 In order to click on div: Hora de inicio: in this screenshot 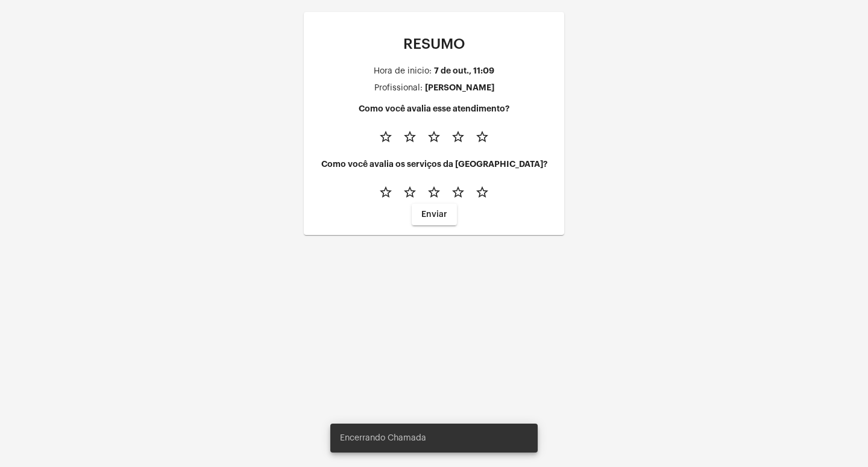, I will do `click(403, 71)`.